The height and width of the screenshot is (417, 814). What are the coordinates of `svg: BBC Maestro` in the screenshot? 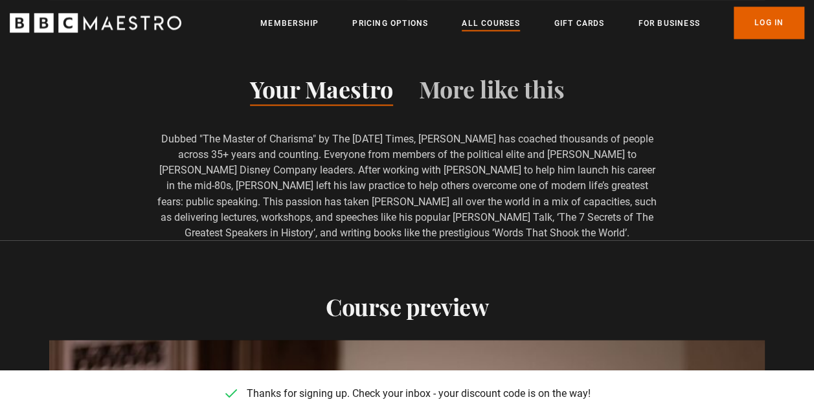 It's located at (95, 23).